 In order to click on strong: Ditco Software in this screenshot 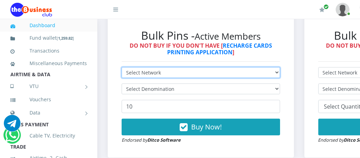, I will do `click(164, 140)`.